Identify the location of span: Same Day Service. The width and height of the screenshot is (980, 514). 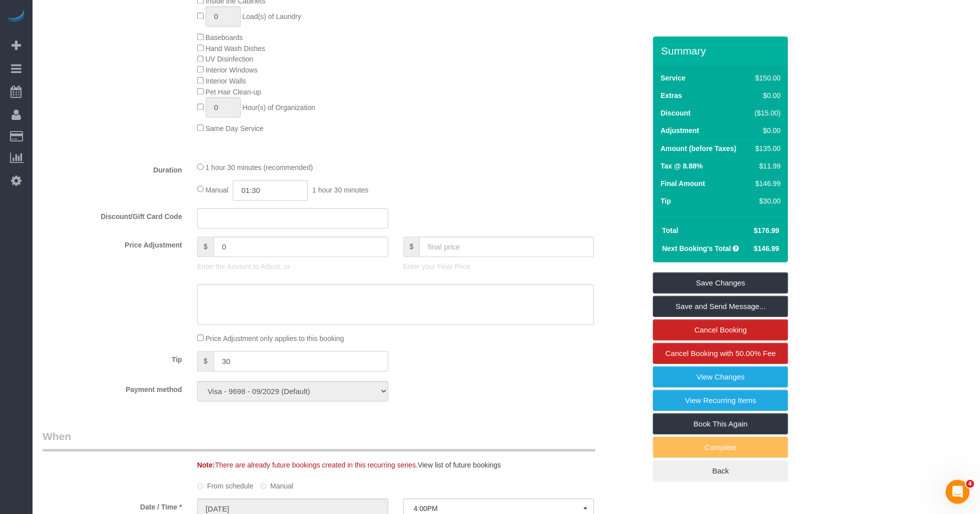
(235, 129).